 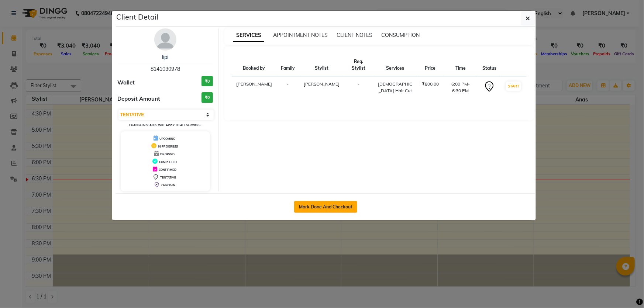 I want to click on span: Deposit Amount, so click(x=139, y=99).